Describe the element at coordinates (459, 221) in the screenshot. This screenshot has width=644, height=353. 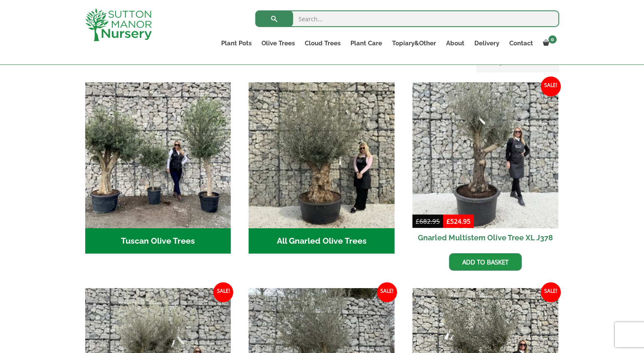
I see `bdi: 524.95` at that location.